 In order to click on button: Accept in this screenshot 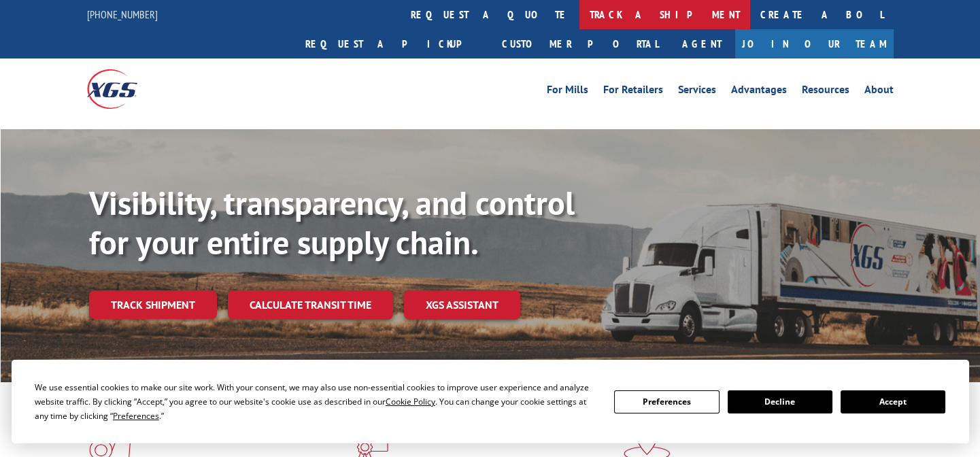, I will do `click(893, 402)`.